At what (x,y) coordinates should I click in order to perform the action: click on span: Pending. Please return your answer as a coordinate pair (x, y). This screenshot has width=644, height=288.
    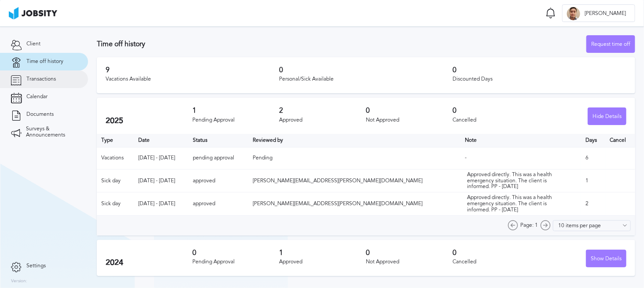
    Looking at the image, I should click on (262, 158).